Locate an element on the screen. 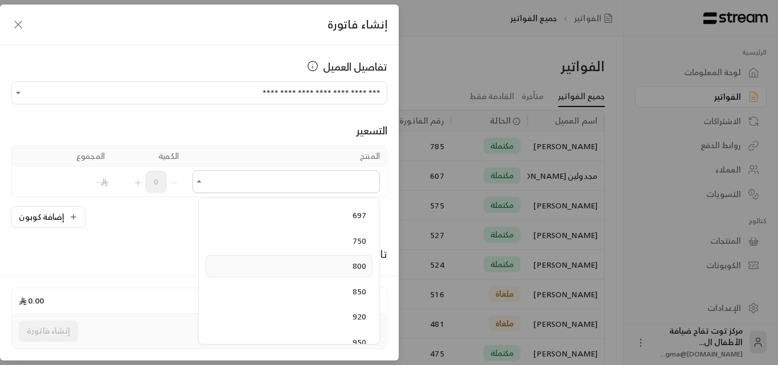 Image resolution: width=778 pixels, height=365 pixels. span: 950 is located at coordinates (359, 342).